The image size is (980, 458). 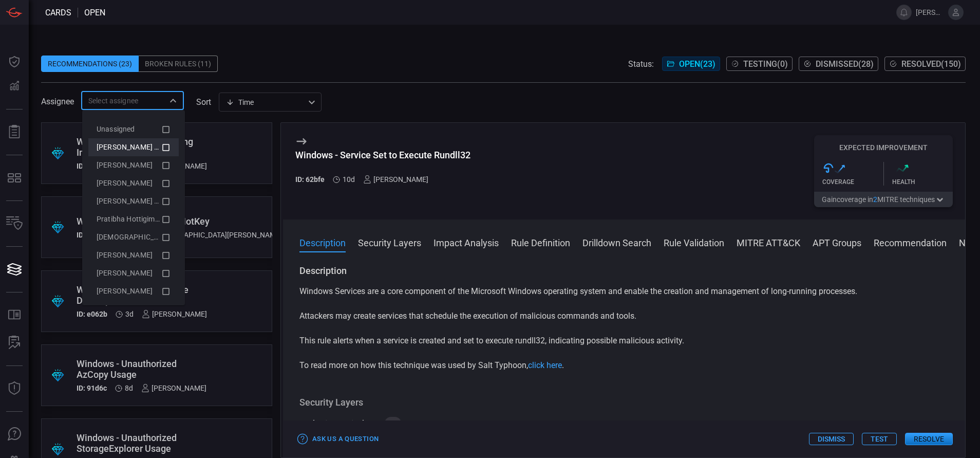 What do you see at coordinates (624, 291) in the screenshot?
I see `p: Windows Services are a core component of the Microsoft Windows operating system and enable the cr...` at bounding box center [624, 291].